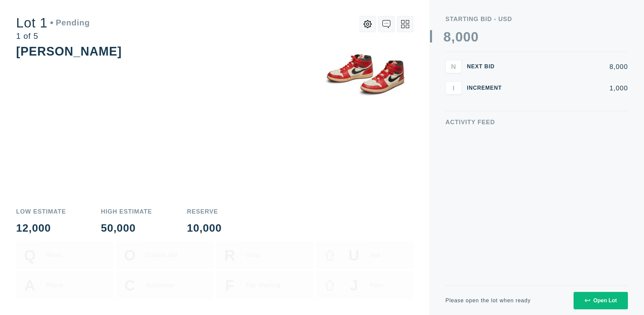  What do you see at coordinates (487, 88) in the screenshot?
I see `div: Increment` at bounding box center [487, 88].